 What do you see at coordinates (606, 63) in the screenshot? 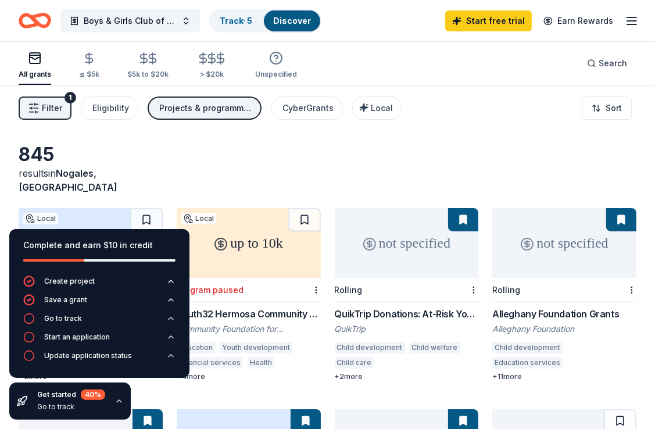
I see `button: Search` at bounding box center [606, 63].